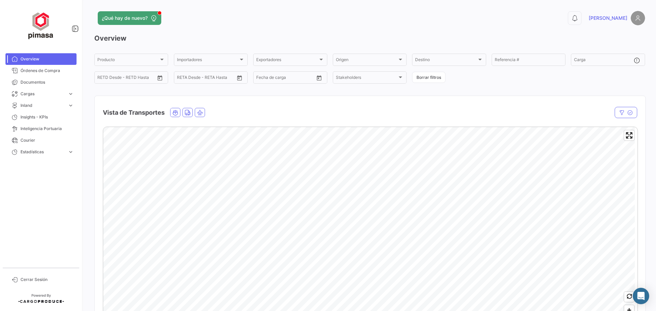  I want to click on span: Cargas, so click(43, 94).